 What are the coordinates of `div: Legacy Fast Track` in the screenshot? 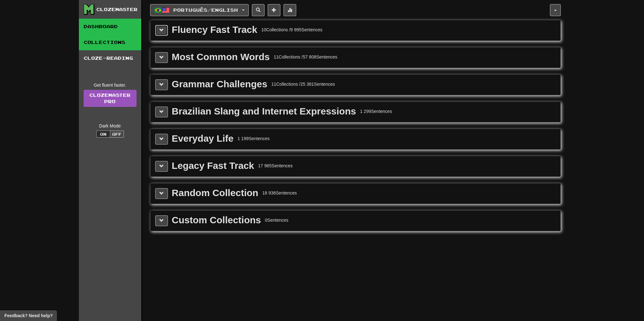 It's located at (213, 166).